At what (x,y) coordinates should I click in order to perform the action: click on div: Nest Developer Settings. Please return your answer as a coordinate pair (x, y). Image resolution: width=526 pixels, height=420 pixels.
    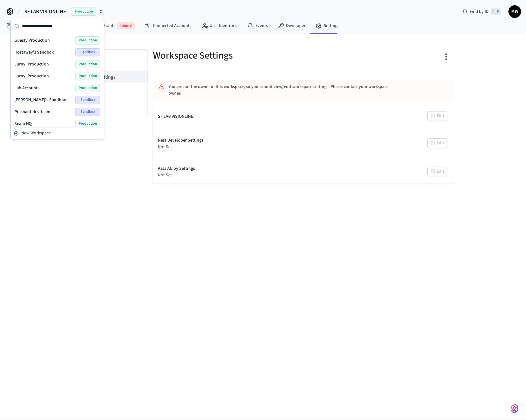
    Looking at the image, I should click on (181, 140).